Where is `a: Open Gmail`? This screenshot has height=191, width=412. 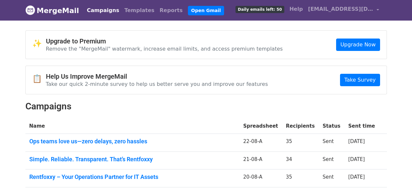
a: Open Gmail is located at coordinates (206, 10).